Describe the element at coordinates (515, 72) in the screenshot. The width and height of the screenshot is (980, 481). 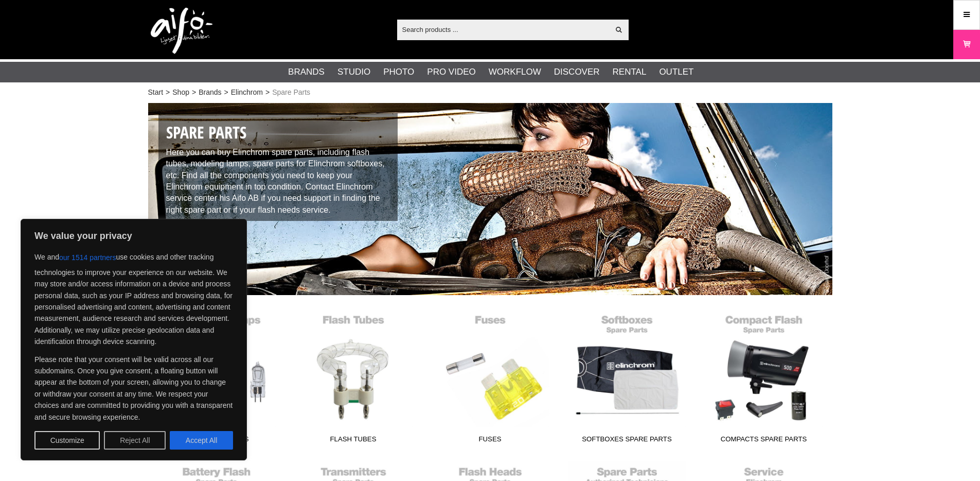
I see `a: Workflow` at that location.